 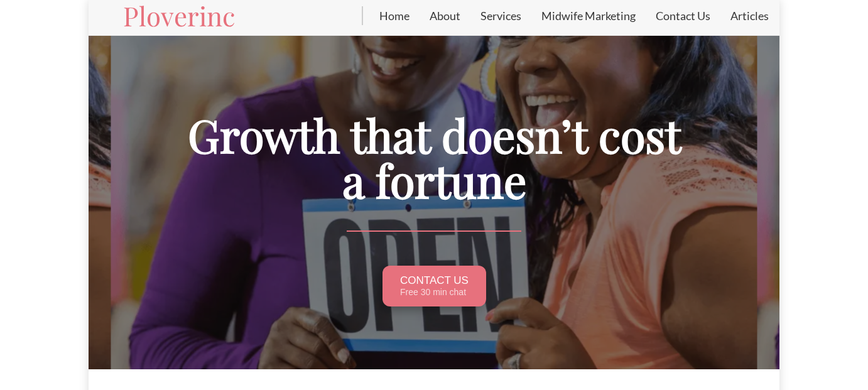 I want to click on span: CONTACT US, so click(x=434, y=281).